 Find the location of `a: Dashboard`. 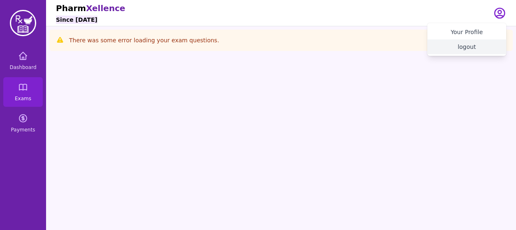

a: Dashboard is located at coordinates (23, 61).